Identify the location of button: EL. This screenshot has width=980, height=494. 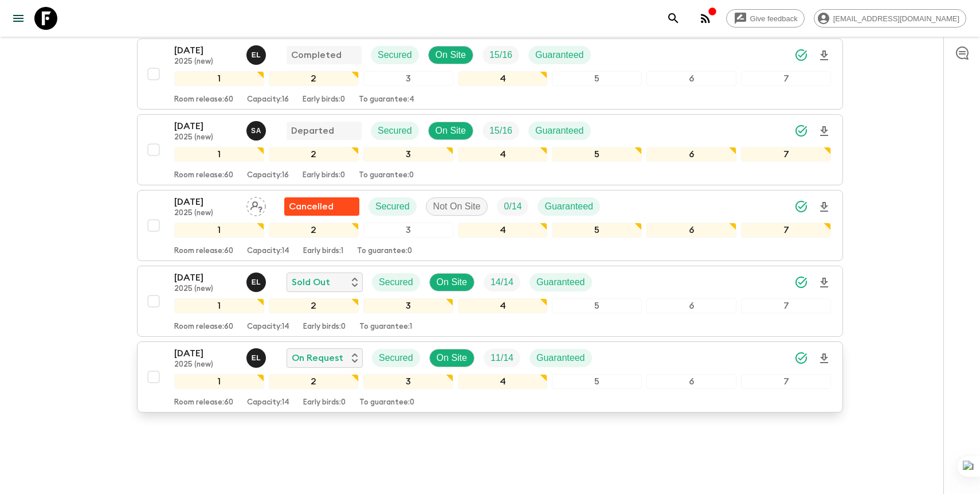
(258, 282).